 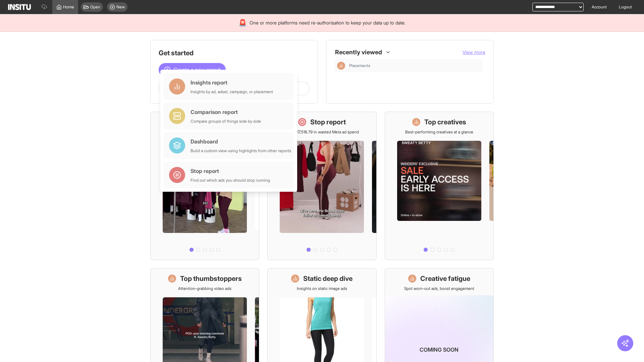 I want to click on p: Save £17,516.79 in wasted Meta ad spend, so click(x=322, y=132).